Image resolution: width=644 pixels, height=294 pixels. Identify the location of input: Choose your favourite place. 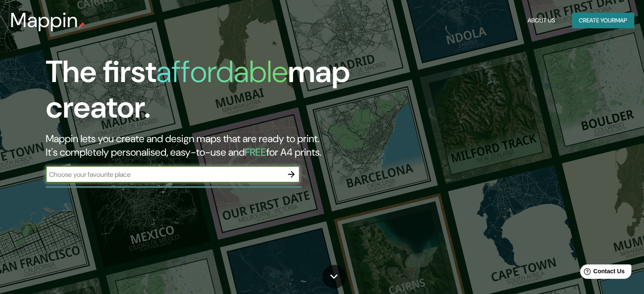
(164, 174).